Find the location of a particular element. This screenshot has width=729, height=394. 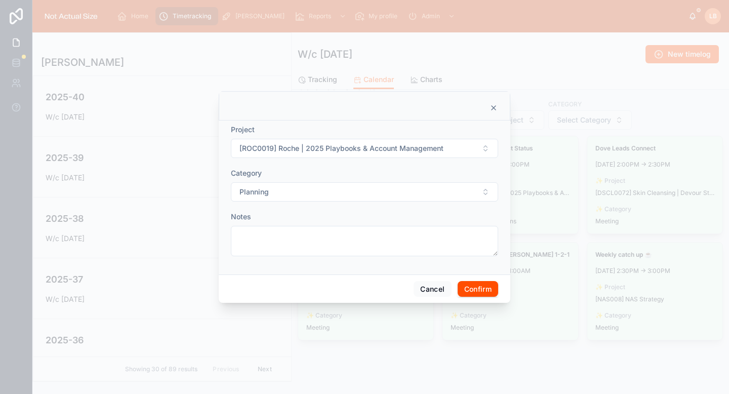

span: Notes is located at coordinates (241, 216).